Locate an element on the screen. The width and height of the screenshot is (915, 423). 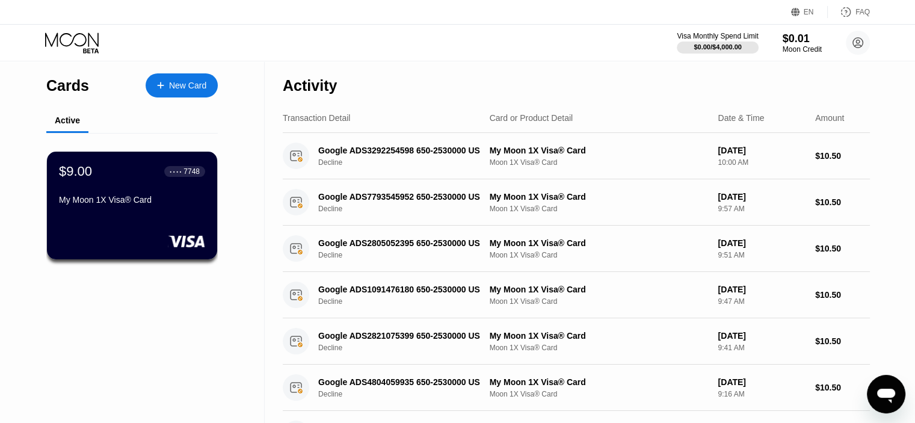
div: 9:16 AM is located at coordinates (761, 394).